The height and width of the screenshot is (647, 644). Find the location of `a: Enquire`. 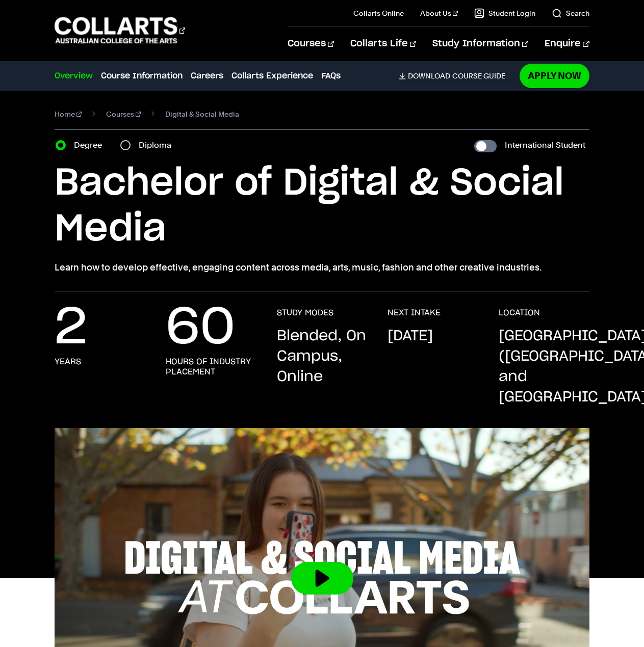

a: Enquire is located at coordinates (566, 44).